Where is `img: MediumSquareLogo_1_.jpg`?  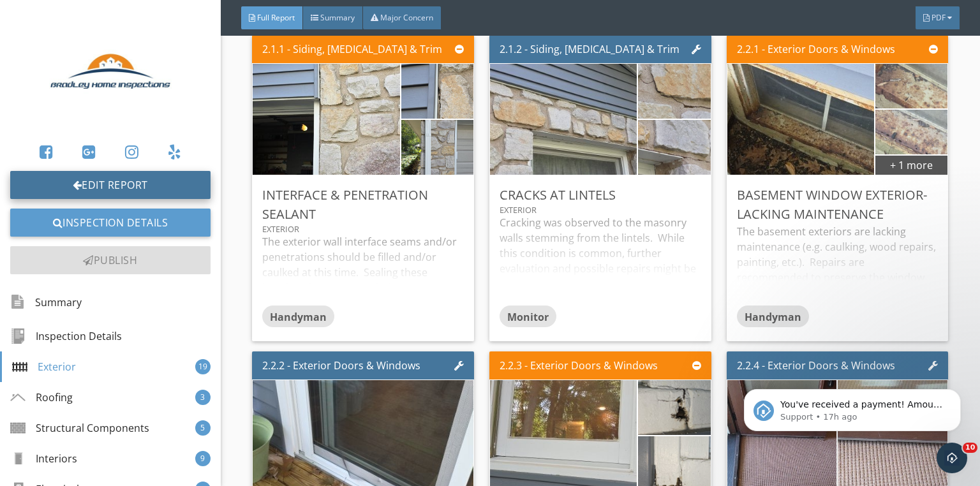 img: MediumSquareLogo_1_.jpg is located at coordinates (111, 71).